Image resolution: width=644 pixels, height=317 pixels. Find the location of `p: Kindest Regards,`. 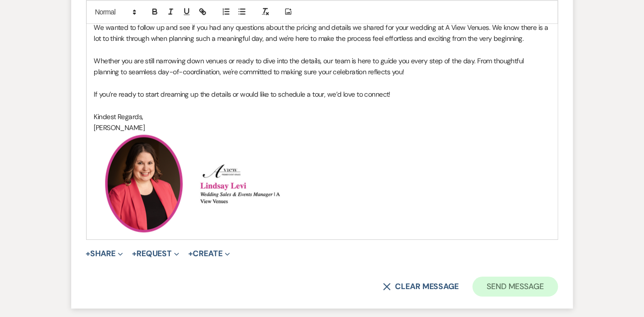

p: Kindest Regards, is located at coordinates (323, 117).